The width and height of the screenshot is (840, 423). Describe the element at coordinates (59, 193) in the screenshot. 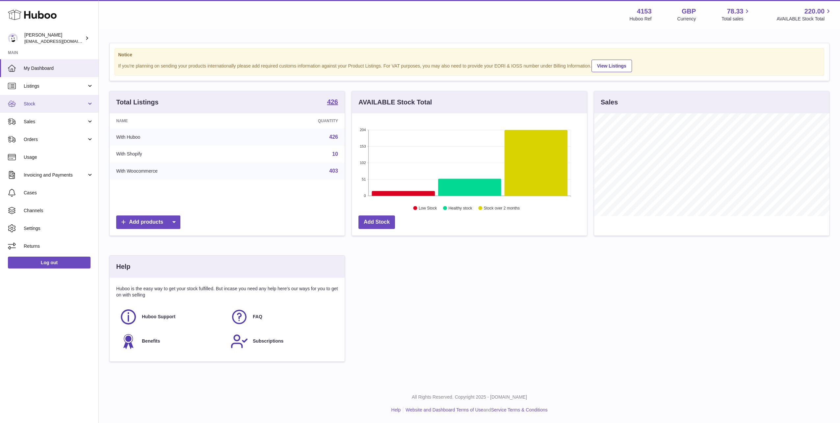

I see `span: Cases` at that location.